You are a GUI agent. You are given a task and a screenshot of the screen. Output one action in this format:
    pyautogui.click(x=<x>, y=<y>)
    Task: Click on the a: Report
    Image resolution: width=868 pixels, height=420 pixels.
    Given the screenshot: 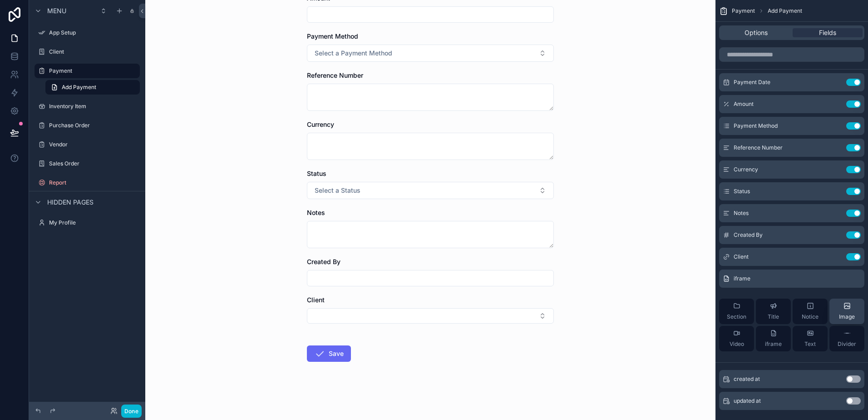 What is the action you would take?
    pyautogui.click(x=87, y=183)
    